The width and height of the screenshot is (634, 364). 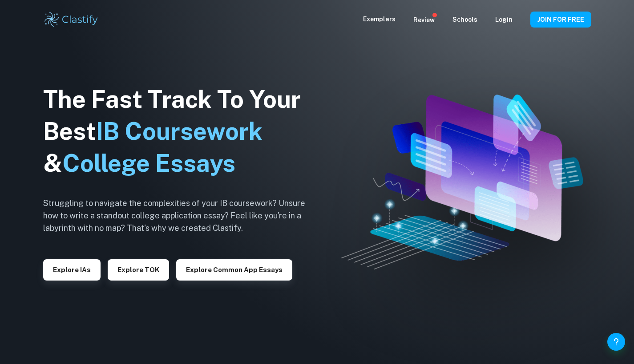 What do you see at coordinates (379, 19) in the screenshot?
I see `p: Exemplars` at bounding box center [379, 19].